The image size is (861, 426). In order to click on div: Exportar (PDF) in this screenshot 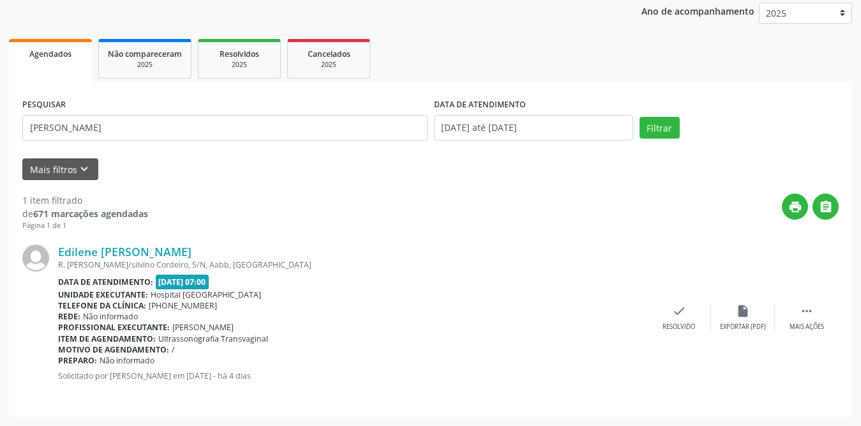, I will do `click(743, 327)`.